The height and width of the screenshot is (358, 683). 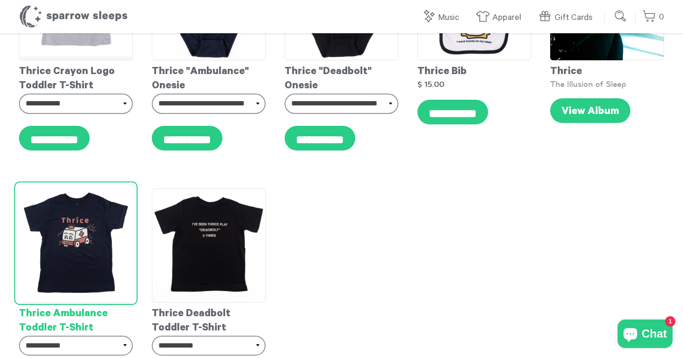 What do you see at coordinates (341, 77) in the screenshot?
I see `div: Thrice "Deadbolt" Onesie` at bounding box center [341, 77].